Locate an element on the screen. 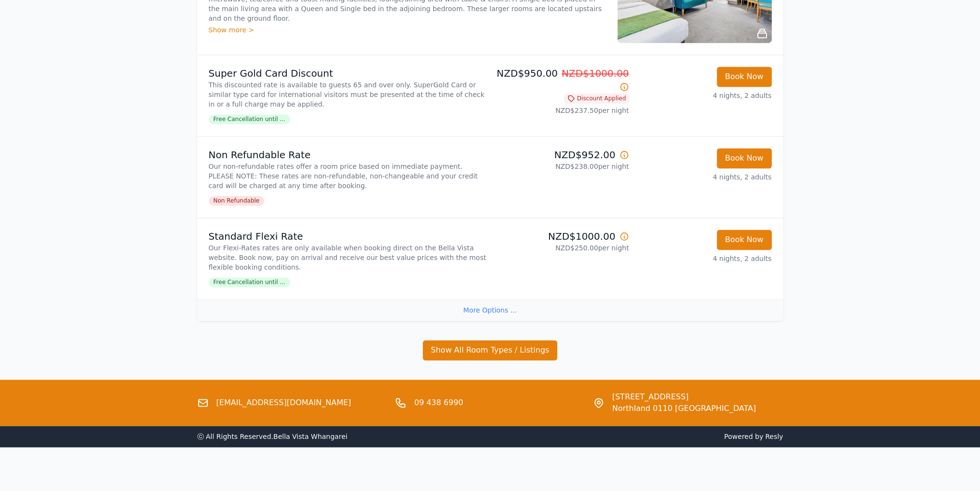 The image size is (980, 491). p: This discounted rate is available to guests 65 and over only. SuperGold Card or similar type card... is located at coordinates (348, 94).